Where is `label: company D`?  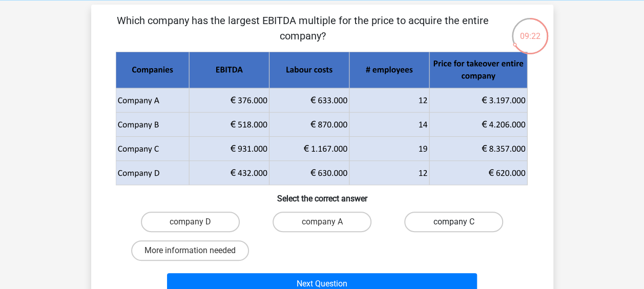
label: company D is located at coordinates (190, 222).